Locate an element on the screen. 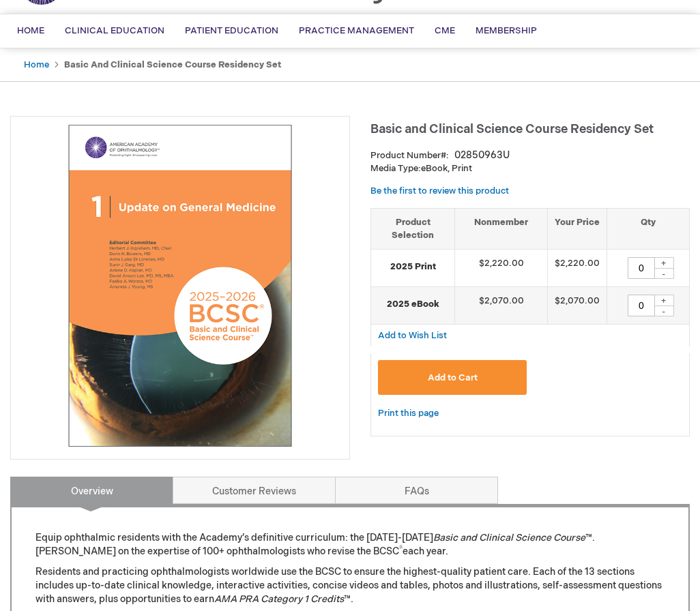 The width and height of the screenshot is (700, 611). a: Overview is located at coordinates (92, 491).